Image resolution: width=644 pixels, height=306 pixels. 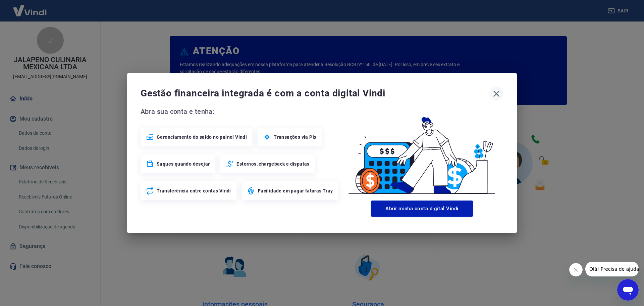 I want to click on span: Gestão financeira integrada é com a conta digital Vindi, so click(x=315, y=93).